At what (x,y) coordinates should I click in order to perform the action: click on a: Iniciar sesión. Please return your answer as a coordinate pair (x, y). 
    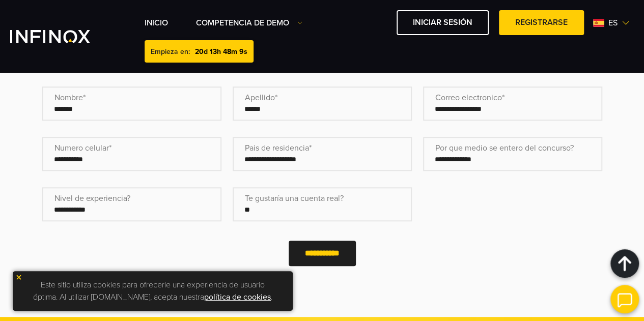
    Looking at the image, I should click on (443, 23).